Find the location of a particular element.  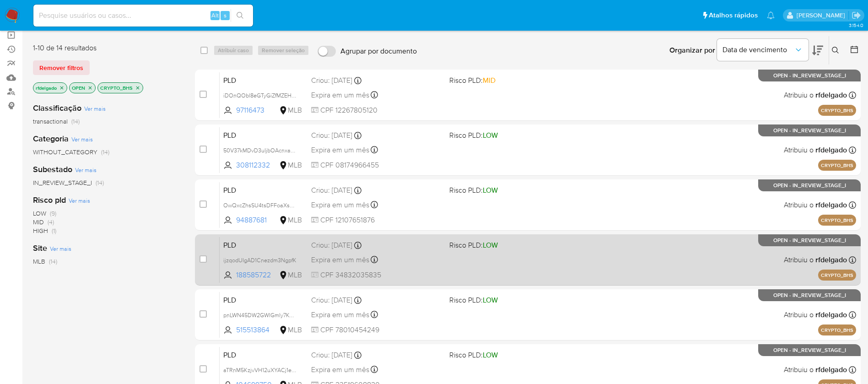

span: s is located at coordinates (225, 15).